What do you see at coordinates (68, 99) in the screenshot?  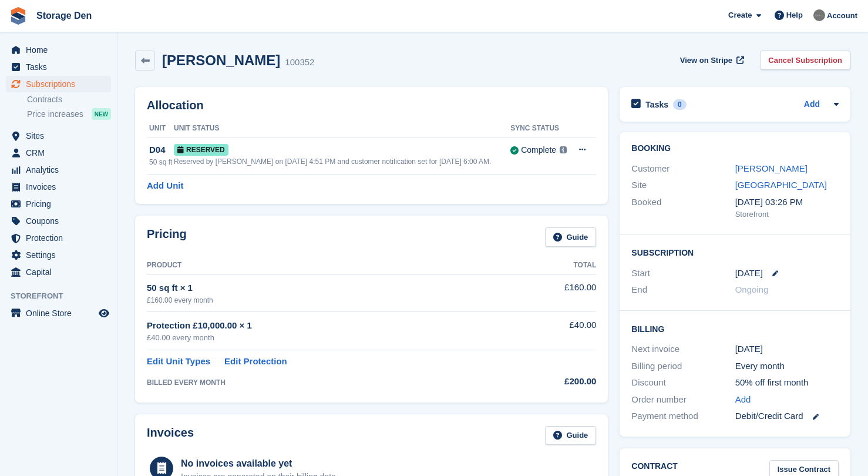 I see `a: Contracts` at bounding box center [68, 99].